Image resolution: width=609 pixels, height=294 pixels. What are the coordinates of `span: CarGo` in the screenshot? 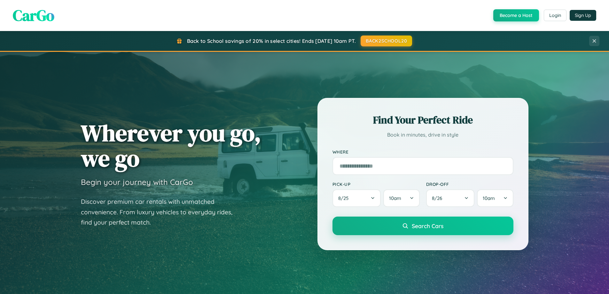 It's located at (34, 15).